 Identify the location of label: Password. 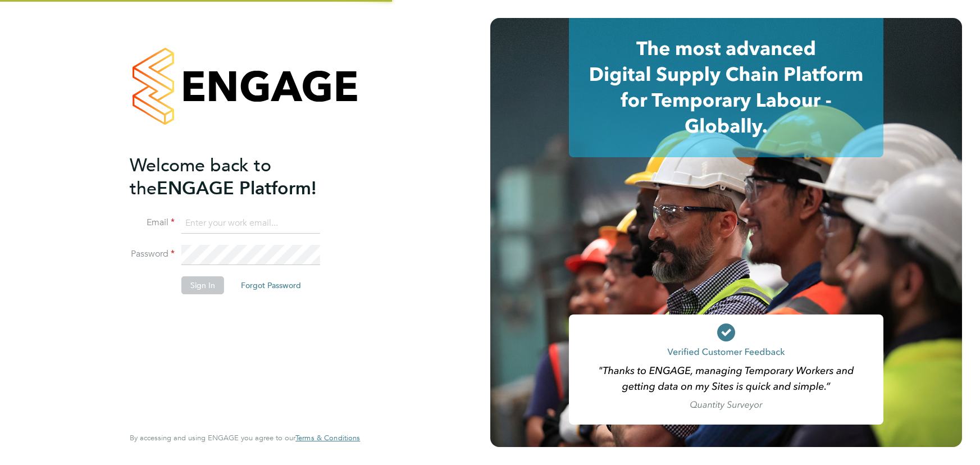
(153, 254).